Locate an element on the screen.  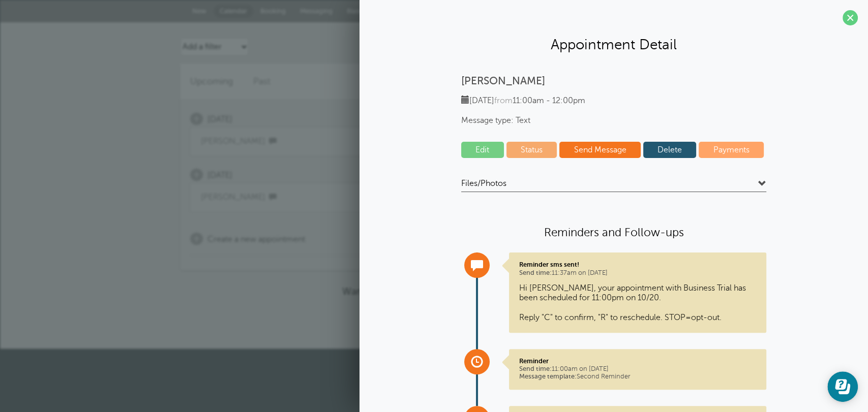
h4: Reminders and Follow-ups is located at coordinates (614, 232).